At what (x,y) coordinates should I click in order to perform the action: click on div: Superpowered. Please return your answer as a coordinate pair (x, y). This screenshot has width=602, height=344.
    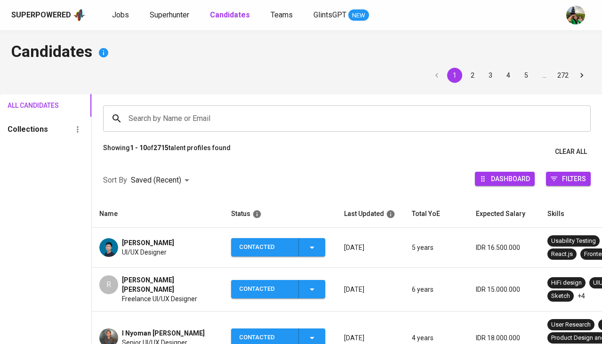
    Looking at the image, I should click on (41, 15).